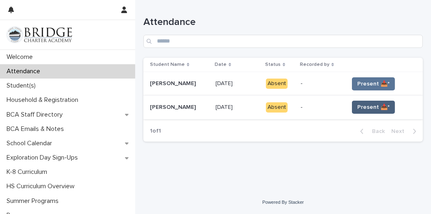 The image size is (431, 214). What do you see at coordinates (371, 131) in the screenshot?
I see `button: Back` at bounding box center [371, 131].